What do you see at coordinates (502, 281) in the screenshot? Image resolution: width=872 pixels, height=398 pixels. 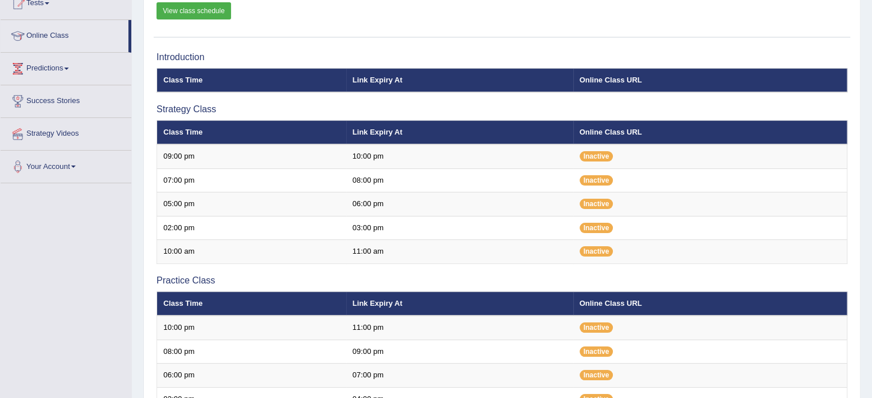 I see `h3: Practice Class` at bounding box center [502, 281].